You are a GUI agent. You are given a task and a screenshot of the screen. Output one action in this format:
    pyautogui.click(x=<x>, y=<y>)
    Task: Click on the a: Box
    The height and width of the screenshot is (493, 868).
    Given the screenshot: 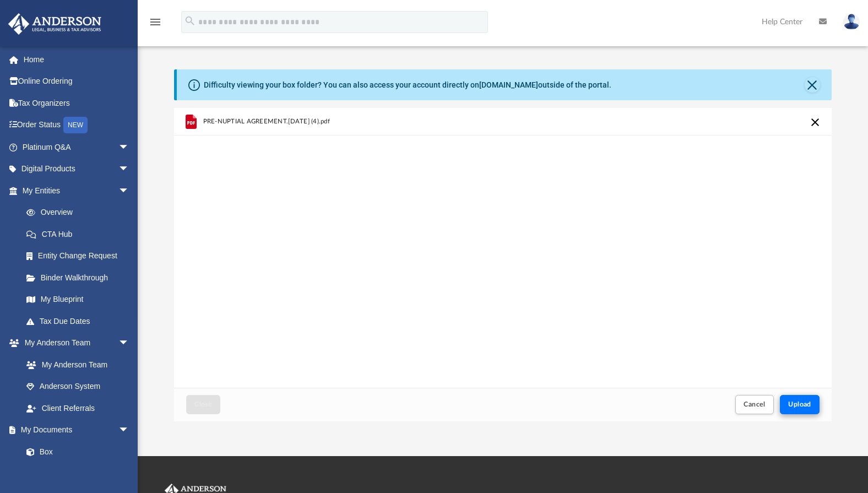 What is the action you would take?
    pyautogui.click(x=75, y=452)
    